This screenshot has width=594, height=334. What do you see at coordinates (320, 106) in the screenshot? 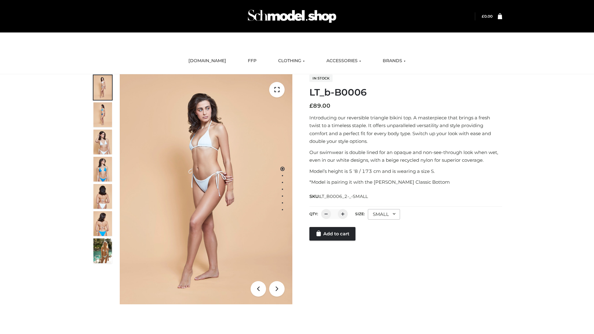
I see `bdi: 89.00` at bounding box center [320, 106].